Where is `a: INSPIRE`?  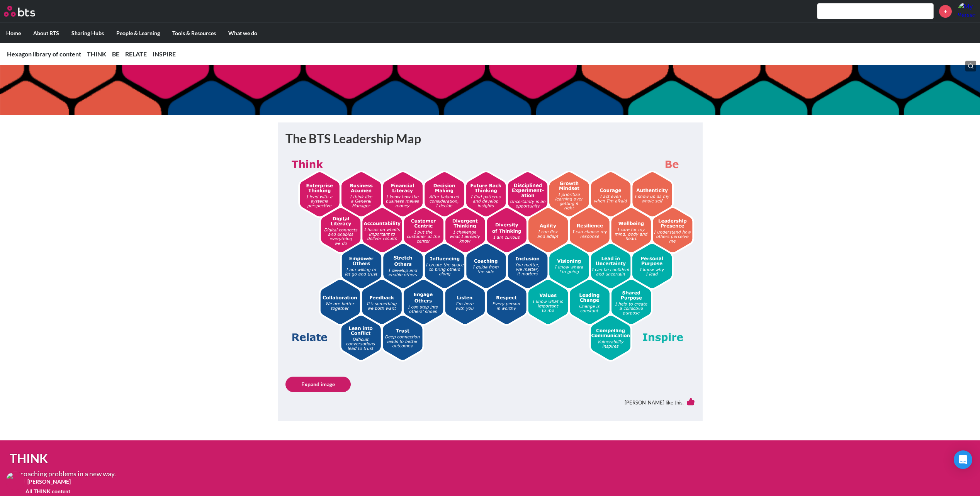
a: INSPIRE is located at coordinates (164, 54).